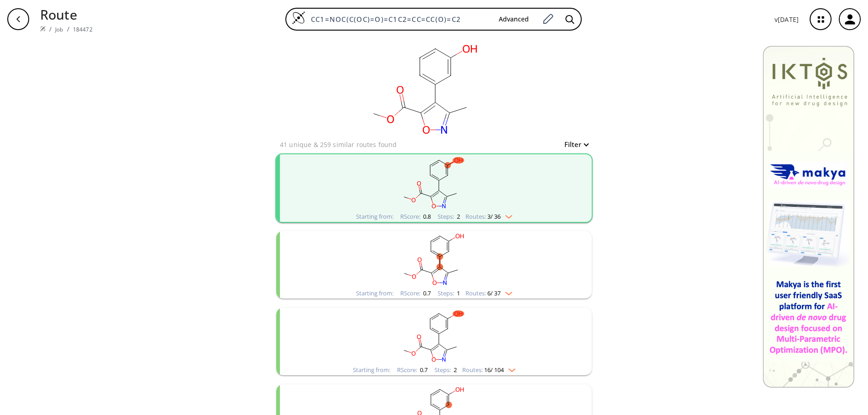  What do you see at coordinates (493, 216) in the screenshot?
I see `span: 3 / 36` at bounding box center [493, 216].